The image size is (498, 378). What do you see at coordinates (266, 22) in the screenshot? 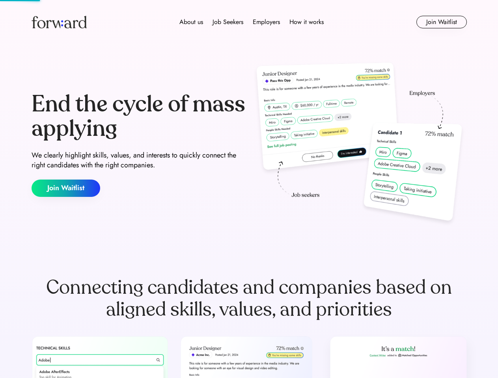
I see `div: Employers` at bounding box center [266, 22].